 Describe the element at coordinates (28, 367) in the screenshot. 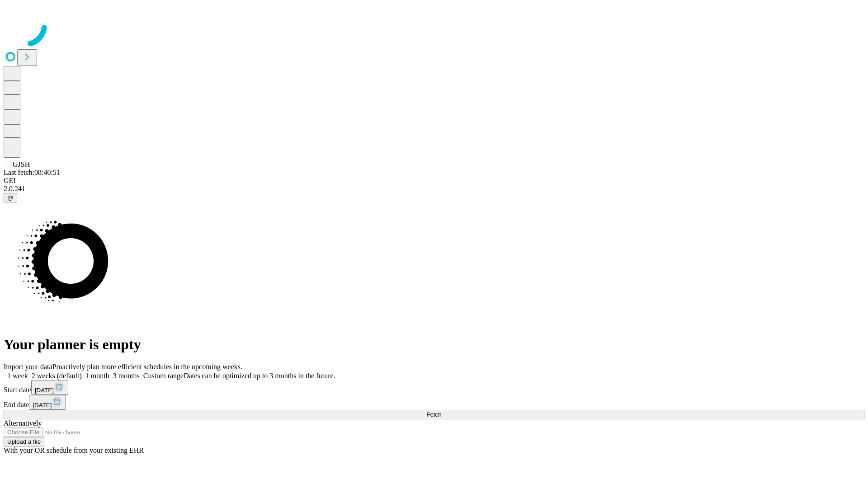

I see `span: Import your data` at that location.